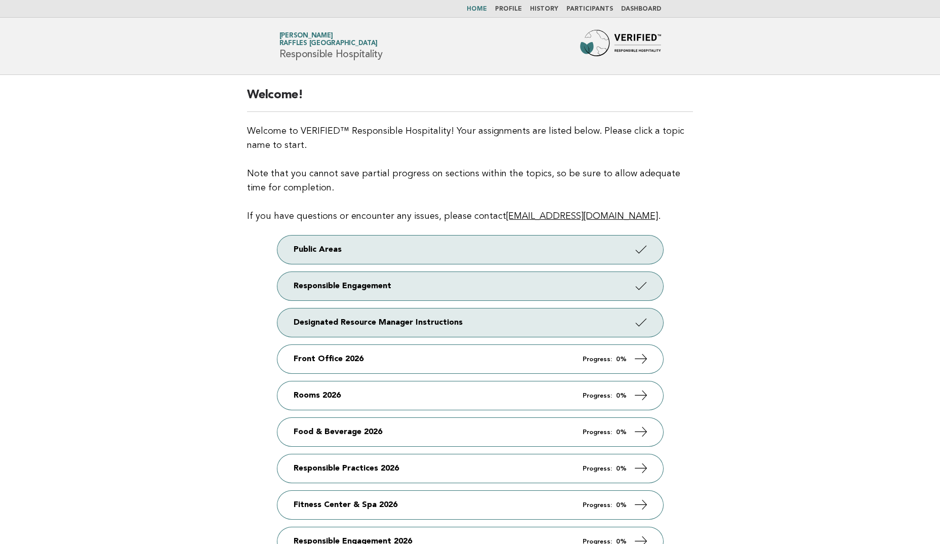  I want to click on a: Responsible Practices 2026 Progress: 0%, so click(470, 468).